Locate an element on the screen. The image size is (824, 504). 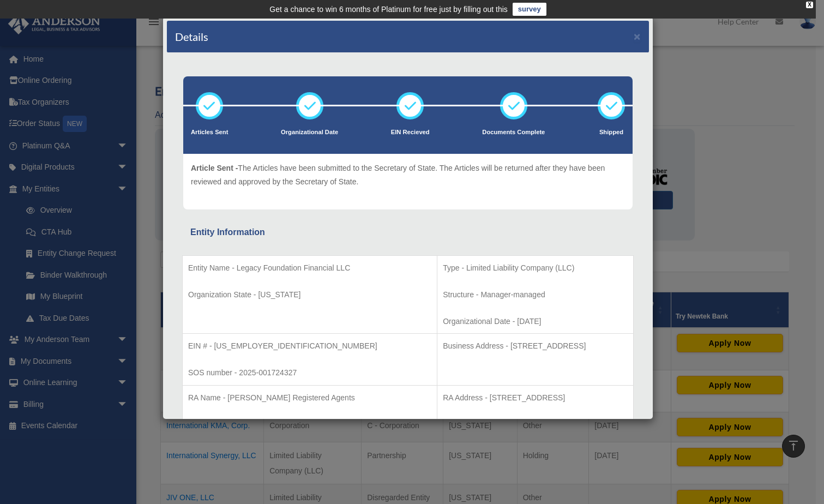
p: Shipped is located at coordinates (612, 133).